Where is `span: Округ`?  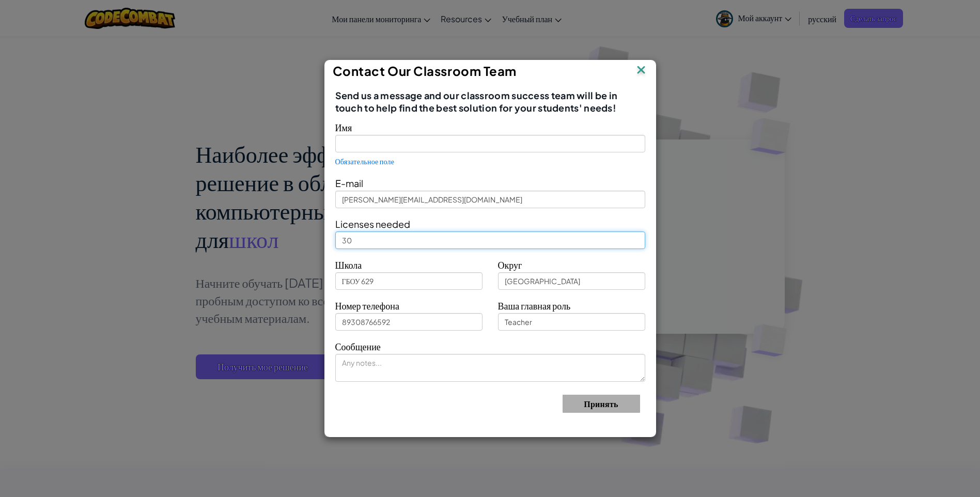 span: Округ is located at coordinates (510, 264).